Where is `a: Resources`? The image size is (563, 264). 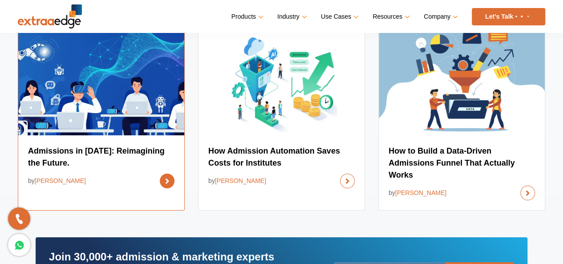
a: Resources is located at coordinates (390, 16).